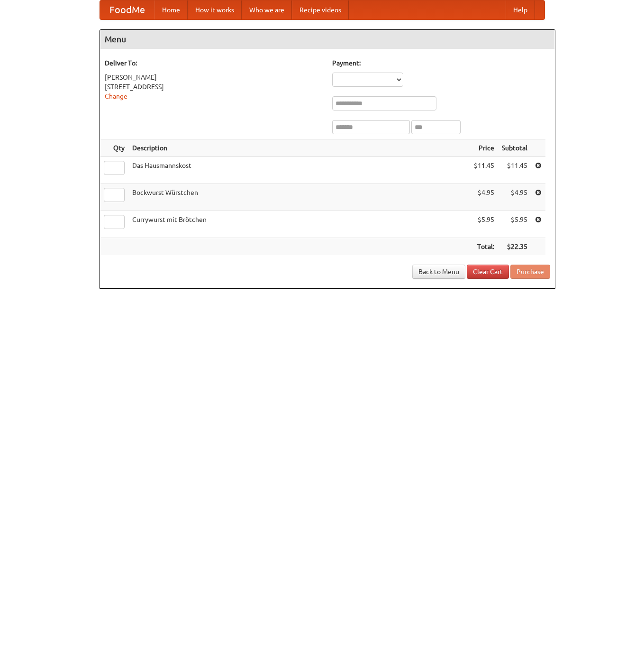  Describe the element at coordinates (299, 148) in the screenshot. I see `th: Description` at that location.